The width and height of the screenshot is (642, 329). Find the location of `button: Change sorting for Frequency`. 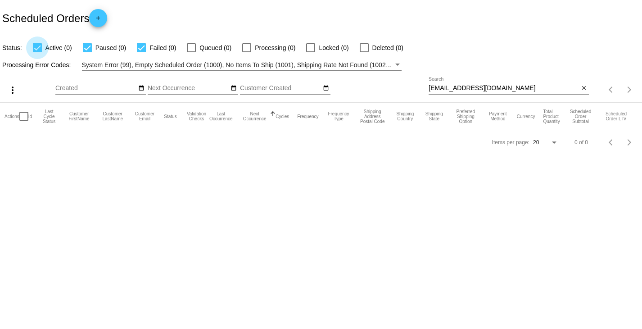

button: Change sorting for Frequency is located at coordinates (308, 116).